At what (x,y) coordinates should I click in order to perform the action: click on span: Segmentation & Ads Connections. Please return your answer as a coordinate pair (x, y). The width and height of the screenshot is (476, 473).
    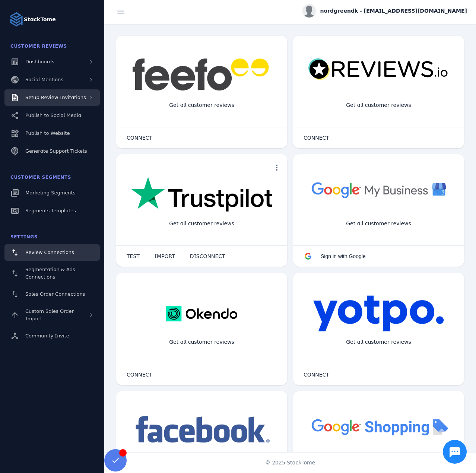
    Looking at the image, I should click on (50, 273).